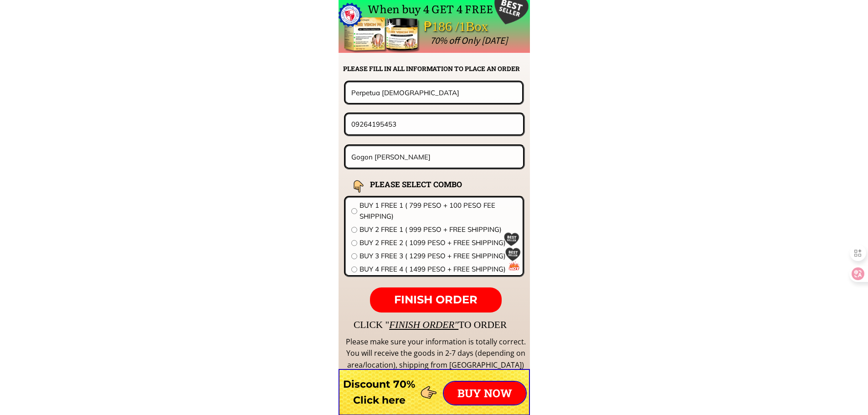  I want to click on input: Address, so click(435, 157).